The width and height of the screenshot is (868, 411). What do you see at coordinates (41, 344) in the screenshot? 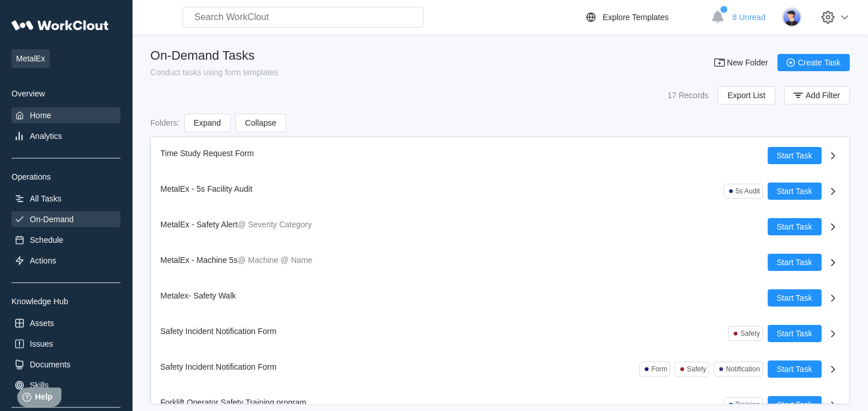
I see `div: Issues` at bounding box center [41, 344].